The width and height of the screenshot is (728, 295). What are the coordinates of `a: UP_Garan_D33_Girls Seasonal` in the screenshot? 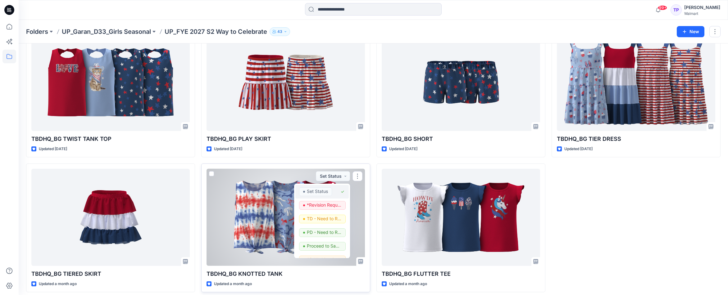 It's located at (106, 32).